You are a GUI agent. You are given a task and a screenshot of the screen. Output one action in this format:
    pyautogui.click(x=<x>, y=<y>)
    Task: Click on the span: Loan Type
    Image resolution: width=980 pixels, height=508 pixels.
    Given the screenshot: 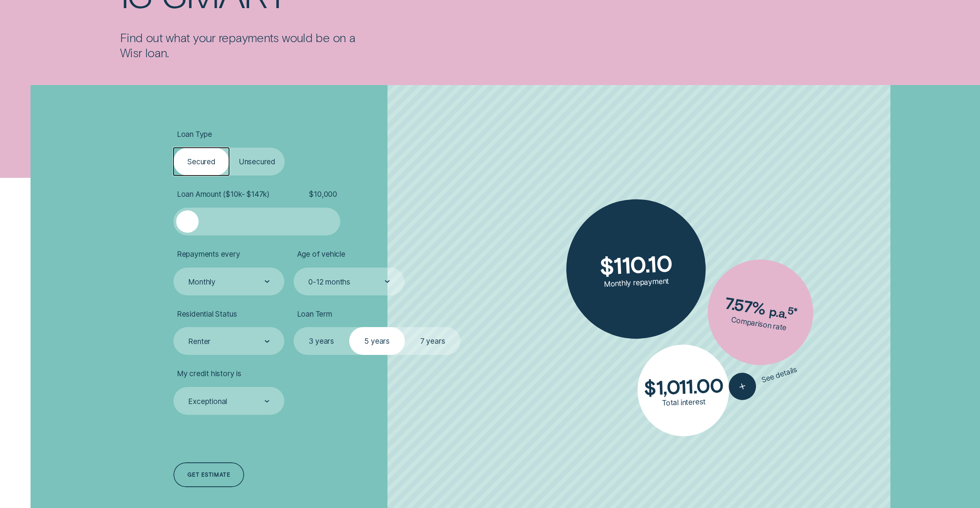 What is the action you would take?
    pyautogui.click(x=194, y=134)
    